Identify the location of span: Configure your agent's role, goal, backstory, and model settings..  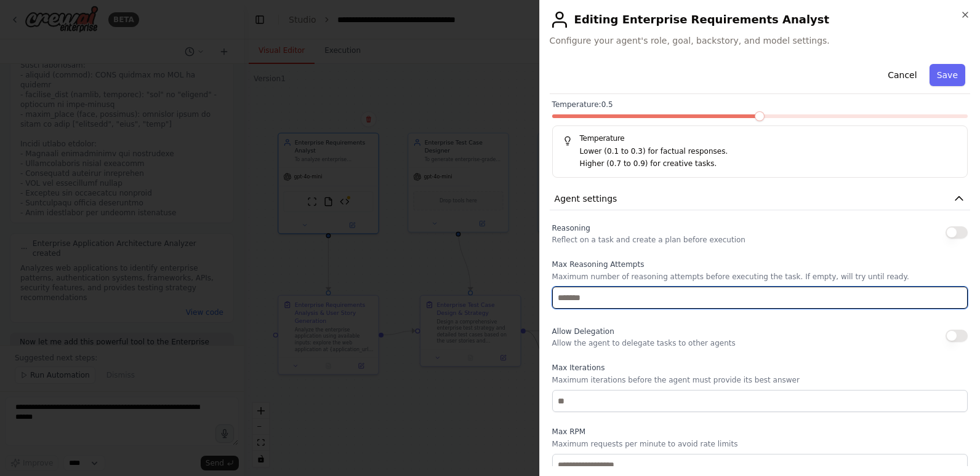
(759, 41).